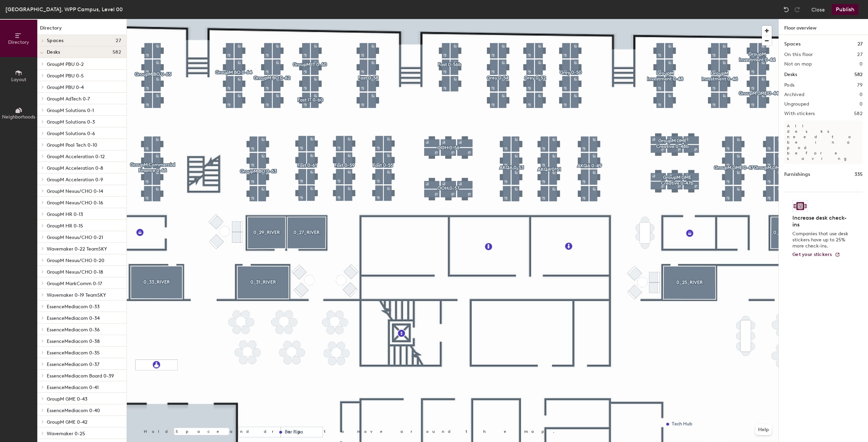 This screenshot has height=442, width=868. I want to click on h1: 335, so click(859, 174).